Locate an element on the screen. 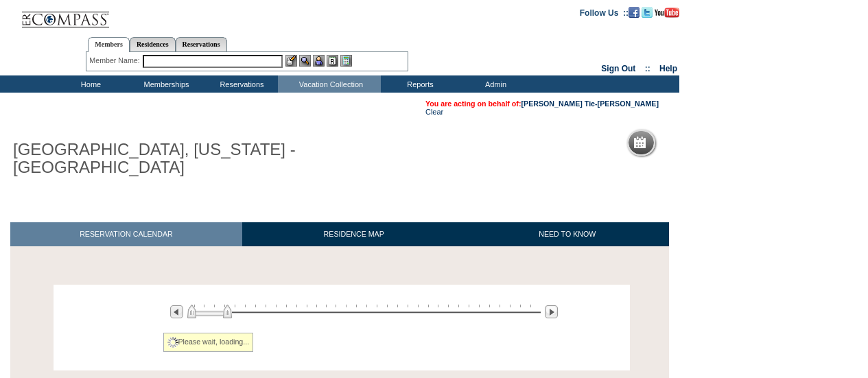 The image size is (868, 378). img: Follow us on Twitter is located at coordinates (647, 12).